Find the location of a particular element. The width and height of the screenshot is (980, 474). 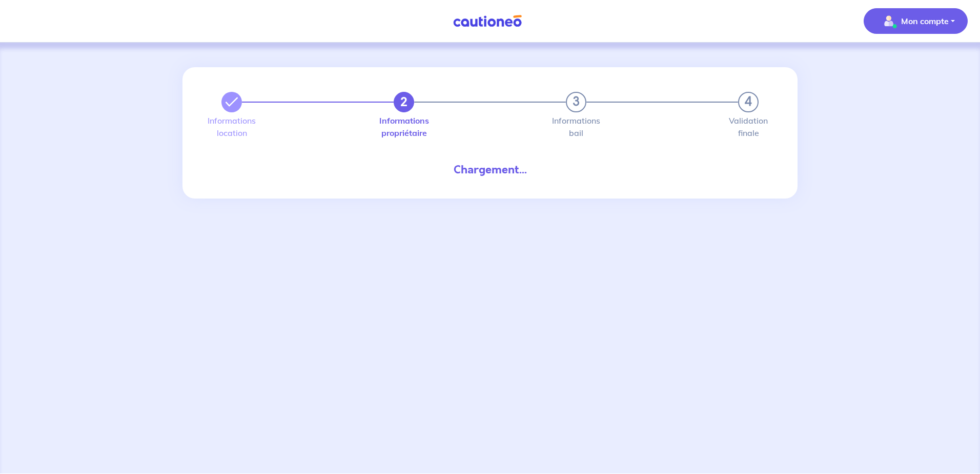

img: Cautioneo is located at coordinates (487, 21).